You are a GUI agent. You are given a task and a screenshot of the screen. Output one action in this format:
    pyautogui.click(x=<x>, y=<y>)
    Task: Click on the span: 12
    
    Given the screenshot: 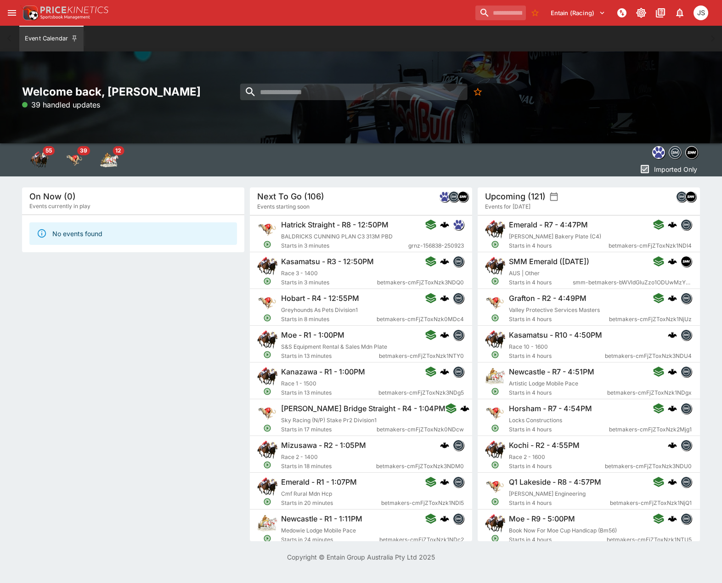 What is the action you would take?
    pyautogui.click(x=118, y=151)
    